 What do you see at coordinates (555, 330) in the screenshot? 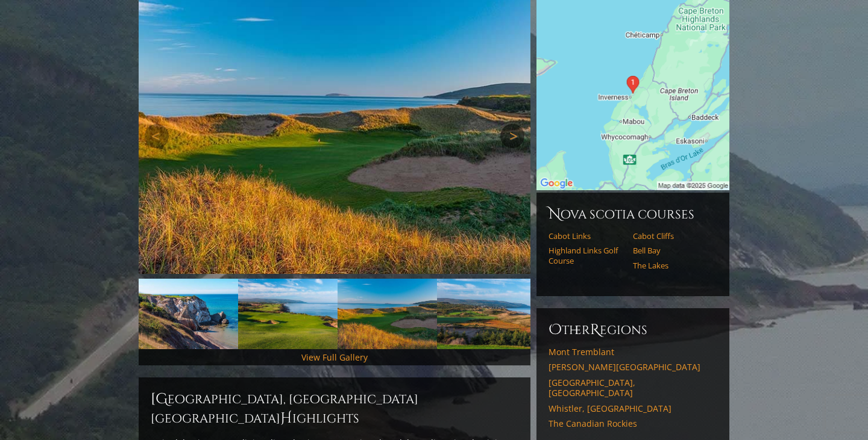
I see `span: O` at bounding box center [555, 330].